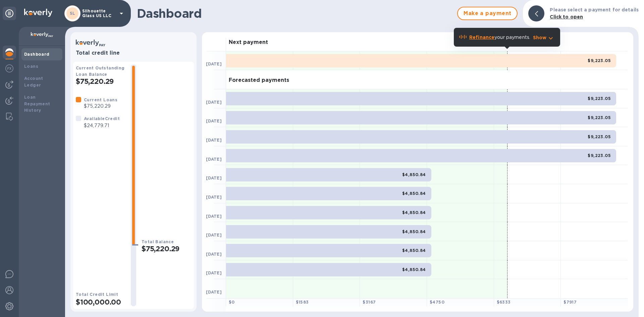 This screenshot has height=317, width=644. Describe the element at coordinates (101, 302) in the screenshot. I see `h2: $100,000.00` at that location.